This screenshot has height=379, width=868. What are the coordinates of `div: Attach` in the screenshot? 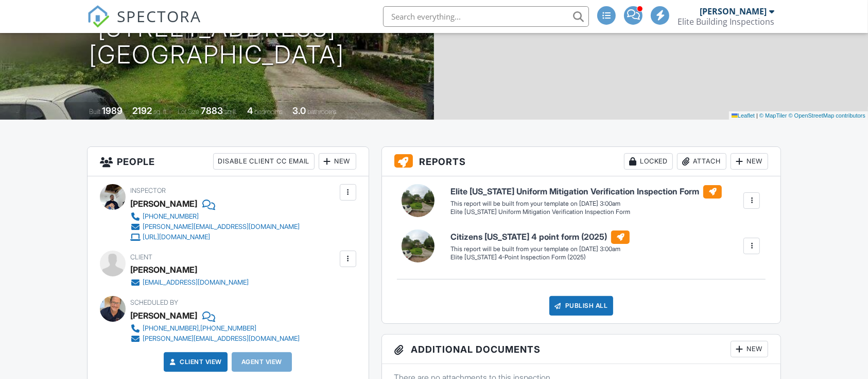 It's located at (702, 162).